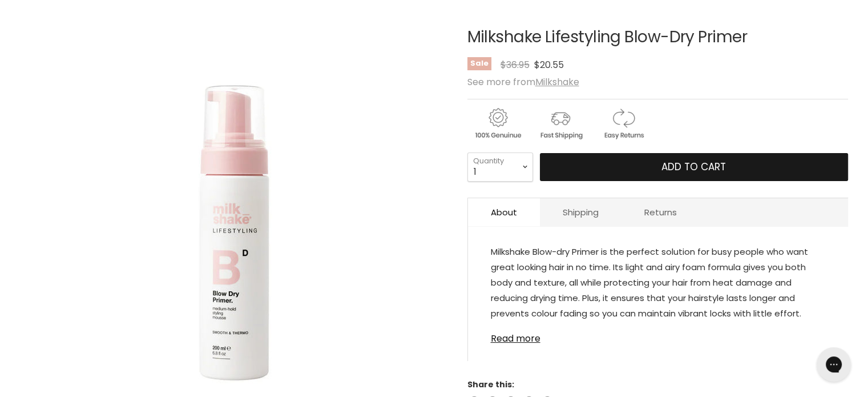  Describe the element at coordinates (524, 81) in the screenshot. I see `span: See more from` at that location.